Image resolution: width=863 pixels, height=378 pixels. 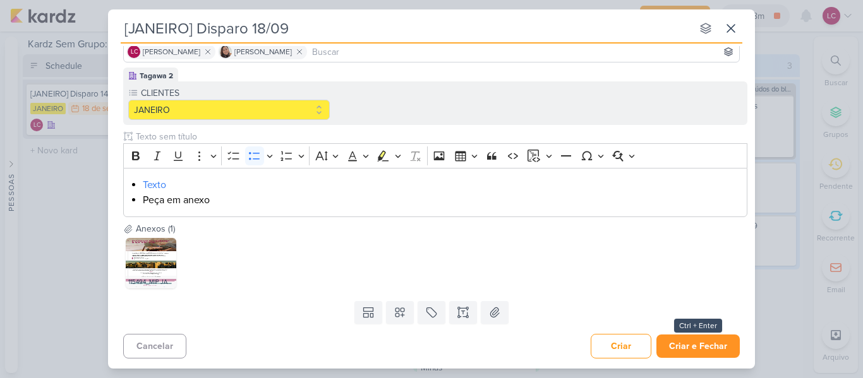 What do you see at coordinates (151, 263) in the screenshot?
I see `img: nolBD6O0d8y1EvNHx7EY7DcEH4wJGi-metaMTE1NDk0X01JUCBKQU5FSVJPIF8gRS1NQUlMIE1LVCBfIElOVkVTVElSIEVNIE...` at bounding box center [151, 263].